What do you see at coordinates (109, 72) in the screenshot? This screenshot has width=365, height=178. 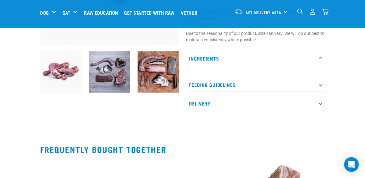 I see `img: Turkey Neck Salmon Tripe Chicken Frame Wallaby Fillet` at bounding box center [109, 72].